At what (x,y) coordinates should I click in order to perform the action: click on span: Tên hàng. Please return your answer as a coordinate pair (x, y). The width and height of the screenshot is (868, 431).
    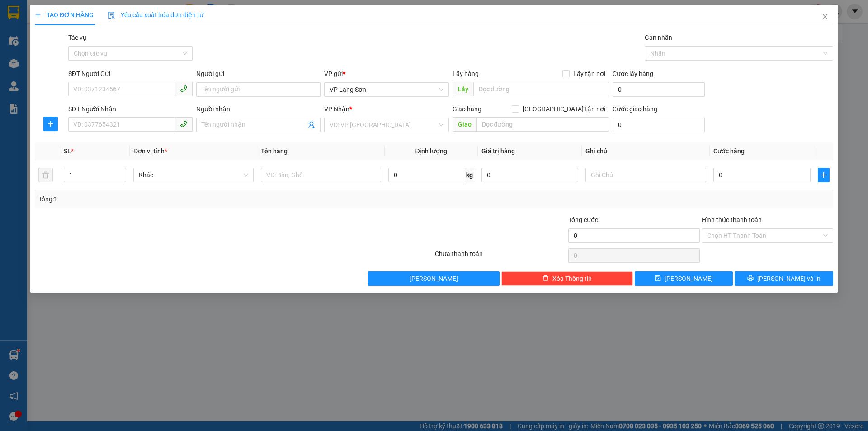
    Looking at the image, I should click on (274, 151).